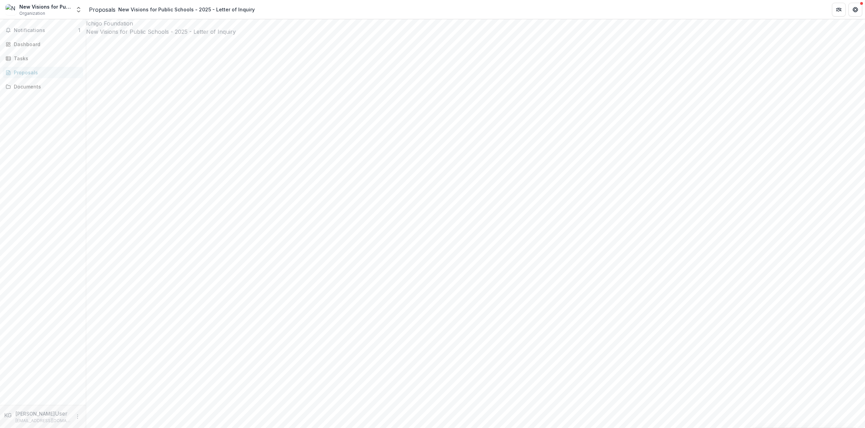 The height and width of the screenshot is (428, 865). What do you see at coordinates (855, 10) in the screenshot?
I see `button: Get Help` at bounding box center [855, 10].